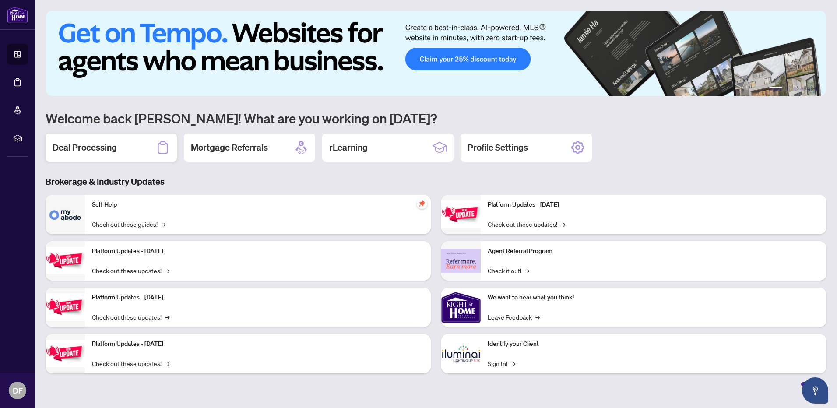 This screenshot has width=837, height=408. What do you see at coordinates (508, 271) in the screenshot?
I see `a: Check it out!→` at bounding box center [508, 271].